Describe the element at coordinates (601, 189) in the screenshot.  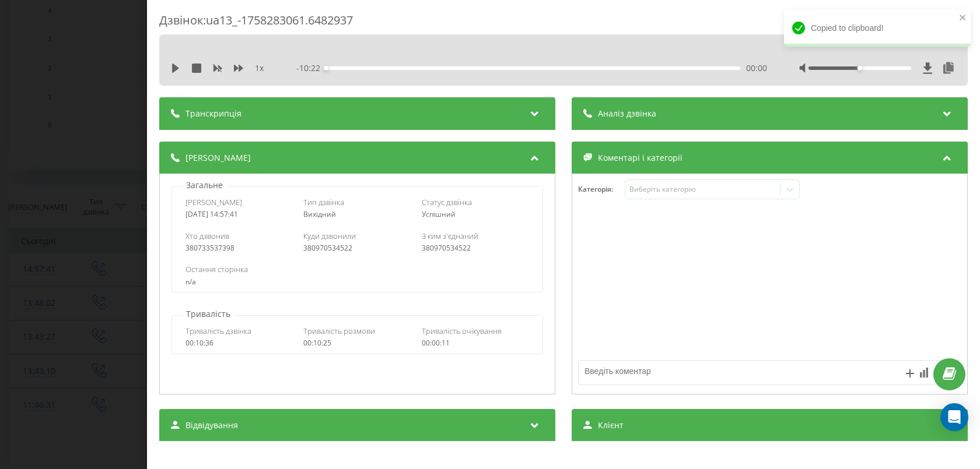
I see `h4: Категорія :` at that location.